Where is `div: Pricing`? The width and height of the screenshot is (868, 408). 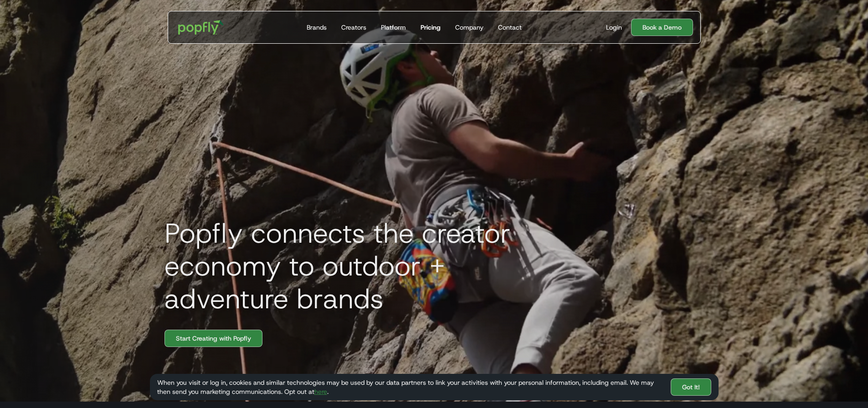
div: Pricing is located at coordinates (431, 27).